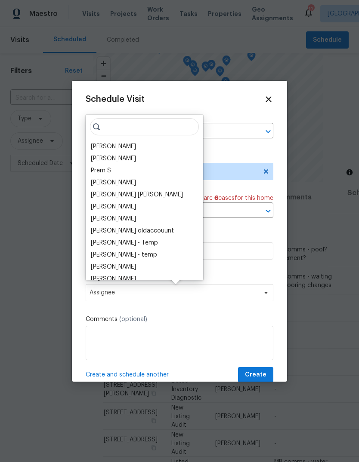  What do you see at coordinates (256, 375) in the screenshot?
I see `span: Create` at bounding box center [256, 375].